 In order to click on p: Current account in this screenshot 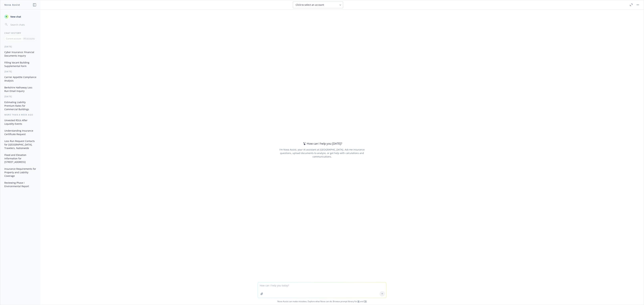, I will do `click(13, 38)`.